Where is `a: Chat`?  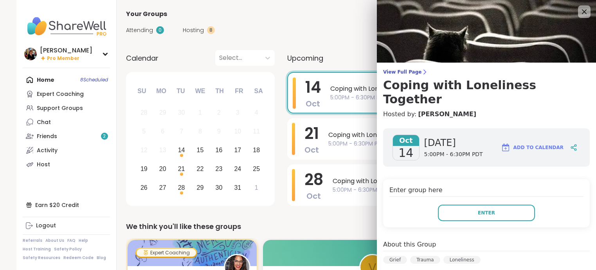
a: Chat is located at coordinates (66, 122).